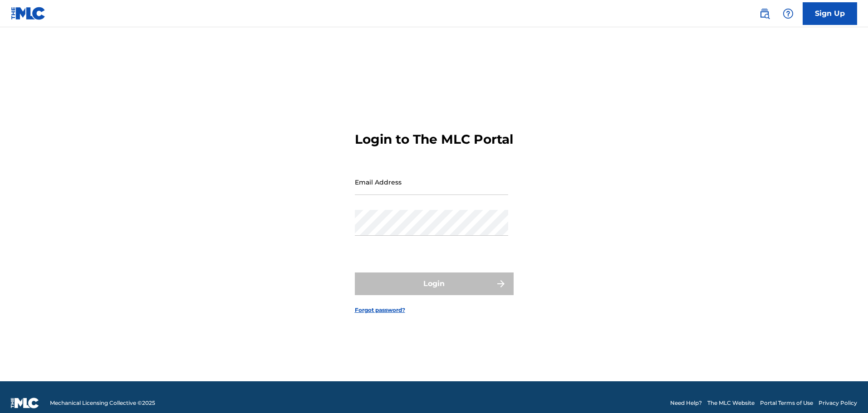  Describe the element at coordinates (28, 13) in the screenshot. I see `img: MLC Logo` at that location.